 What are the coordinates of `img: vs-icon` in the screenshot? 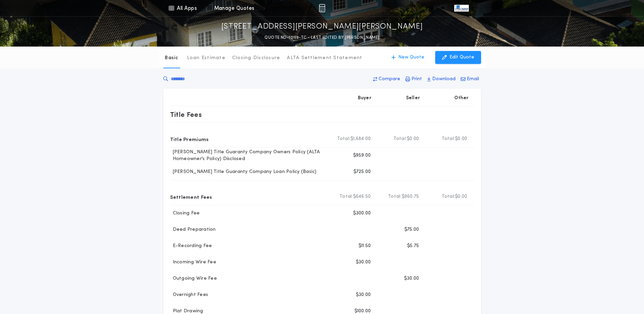 It's located at (461, 8).